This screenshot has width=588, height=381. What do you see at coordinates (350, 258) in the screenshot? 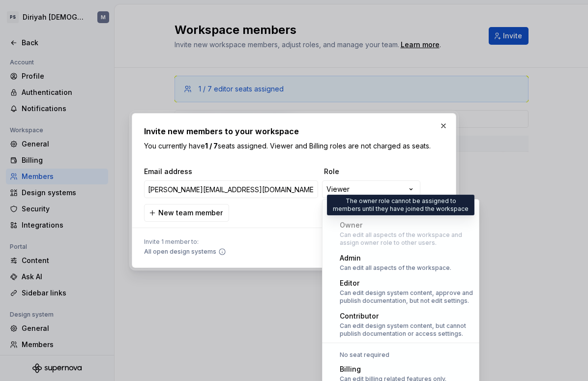
I see `span: Admin` at bounding box center [350, 258].